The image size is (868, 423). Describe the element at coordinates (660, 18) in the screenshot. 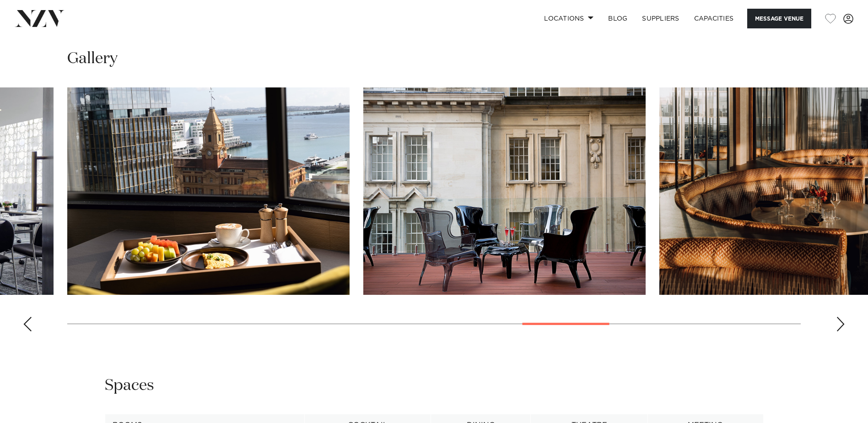

I see `a: SUPPLIERS` at that location.